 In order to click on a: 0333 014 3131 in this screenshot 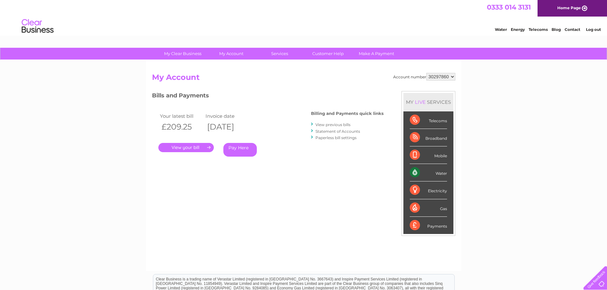, I will do `click(509, 7)`.